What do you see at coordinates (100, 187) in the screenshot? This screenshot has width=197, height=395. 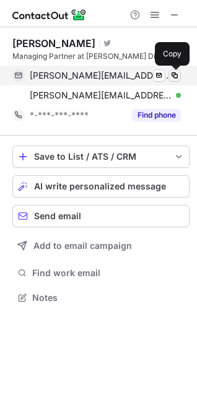 I see `span: AI write personalized message` at bounding box center [100, 187].